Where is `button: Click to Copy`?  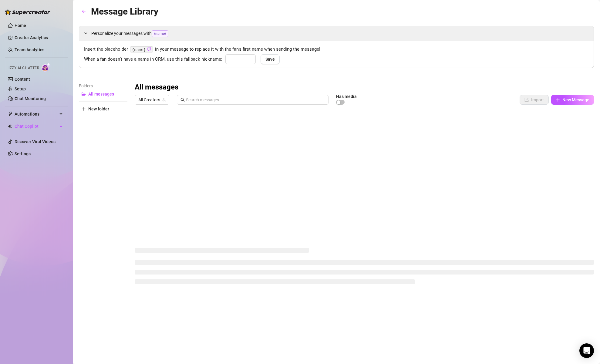 button: Click to Copy is located at coordinates (149, 49).